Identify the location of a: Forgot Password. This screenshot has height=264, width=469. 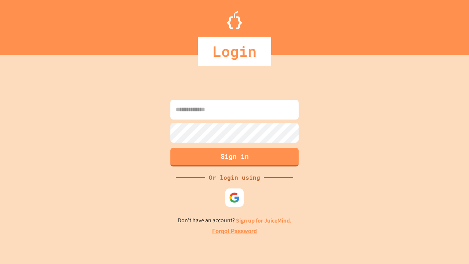
(234, 231).